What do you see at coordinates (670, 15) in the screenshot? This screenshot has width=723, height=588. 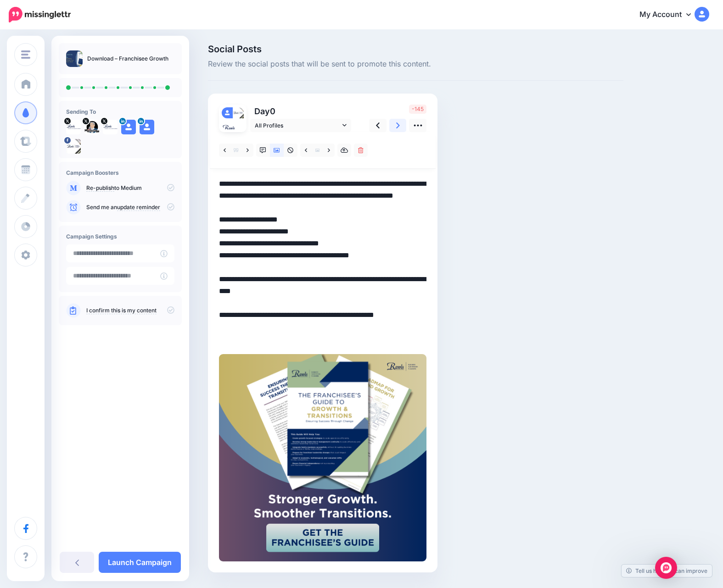 I see `a: My Account` at bounding box center [670, 15].